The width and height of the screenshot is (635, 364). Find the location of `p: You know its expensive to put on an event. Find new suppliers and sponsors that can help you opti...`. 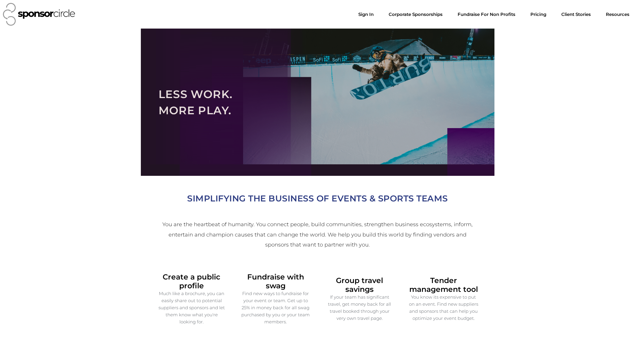

p: You know its expensive to put on an event. Find new suppliers and sponsors that can help you opti... is located at coordinates (443, 308).